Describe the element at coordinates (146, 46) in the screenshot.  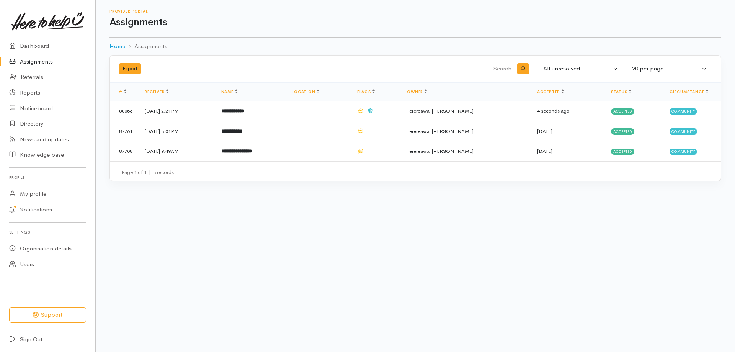
I see `li: Assignments` at that location.